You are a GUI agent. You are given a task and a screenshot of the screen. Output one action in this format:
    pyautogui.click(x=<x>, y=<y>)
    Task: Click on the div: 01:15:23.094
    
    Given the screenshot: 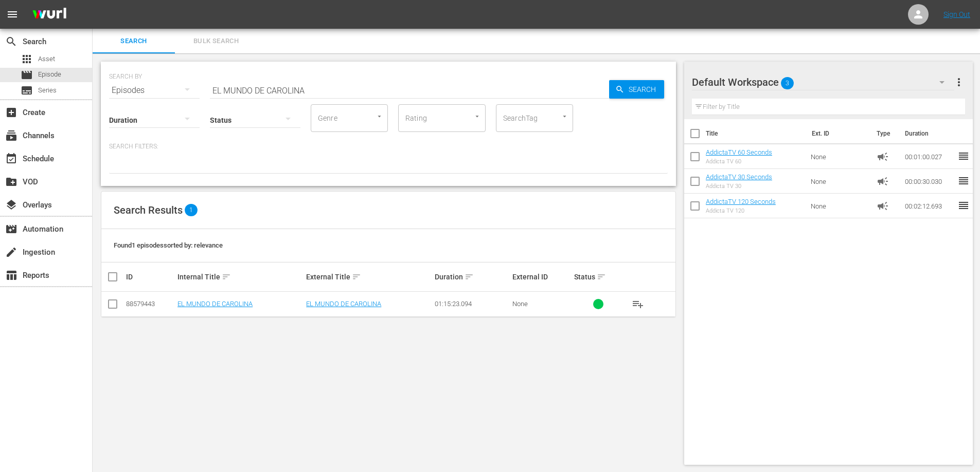 What is the action you would take?
    pyautogui.click(x=472, y=304)
    